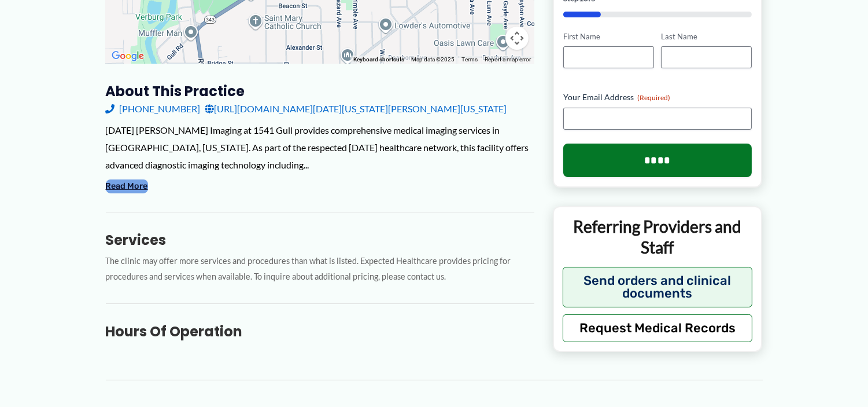 The height and width of the screenshot is (407, 868). Describe the element at coordinates (517, 38) in the screenshot. I see `button: Map camera controls` at that location.